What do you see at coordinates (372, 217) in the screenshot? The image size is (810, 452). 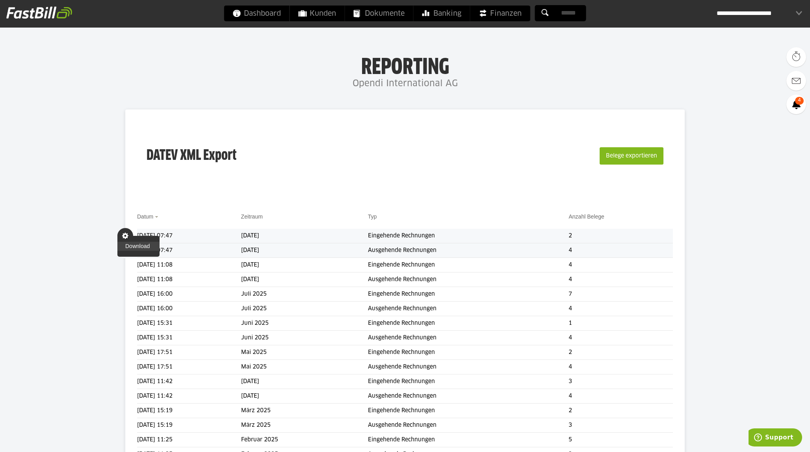 I see `a: Typ` at bounding box center [372, 217].